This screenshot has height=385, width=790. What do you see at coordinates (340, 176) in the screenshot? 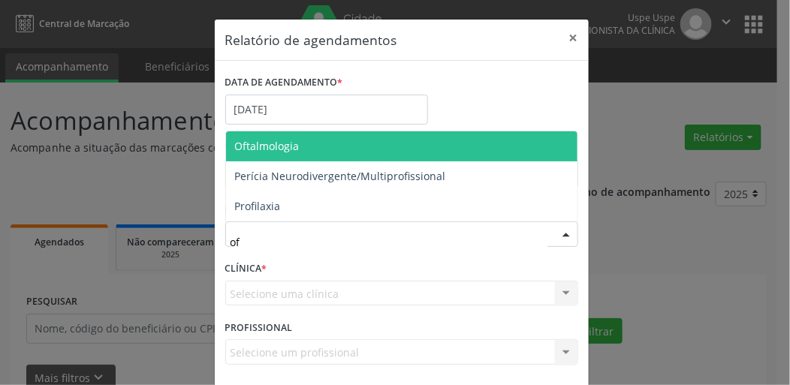
I see `span: Perícia Neurodivergente/Multiprofissional` at bounding box center [340, 176].